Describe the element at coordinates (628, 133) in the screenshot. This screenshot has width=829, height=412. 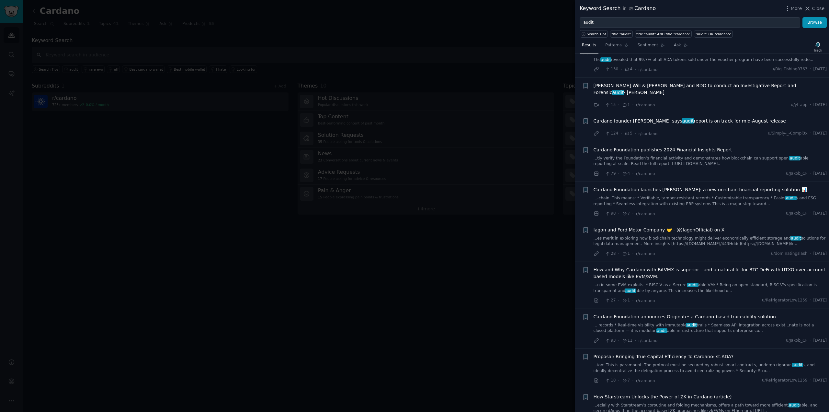
I see `span: 5` at that location.